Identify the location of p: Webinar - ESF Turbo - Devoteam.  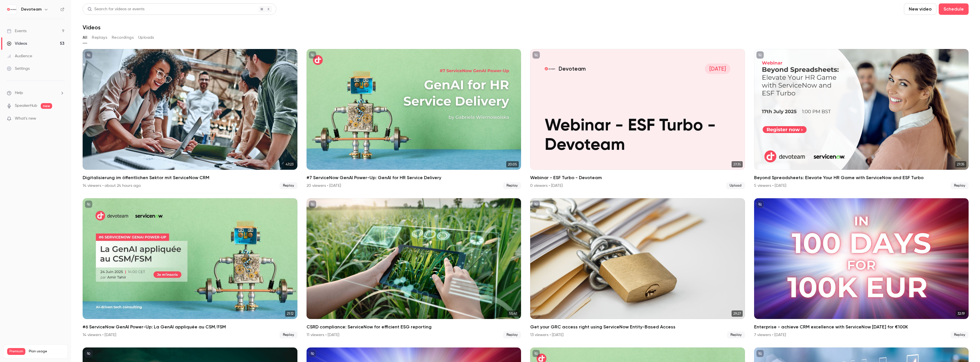
(638, 136).